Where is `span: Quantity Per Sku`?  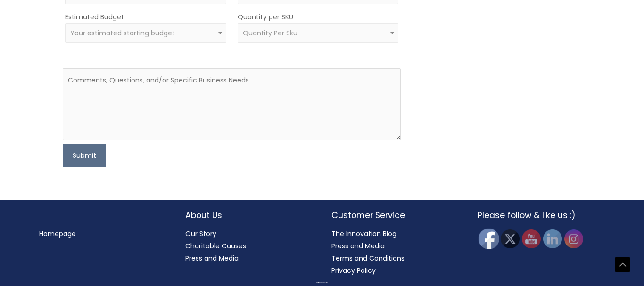 span: Quantity Per Sku is located at coordinates (270, 33).